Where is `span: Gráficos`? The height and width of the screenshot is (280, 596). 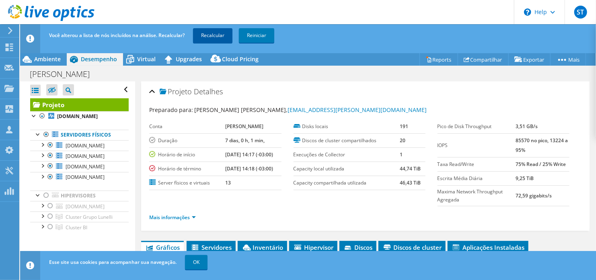
span: Gráficos is located at coordinates (163, 247).